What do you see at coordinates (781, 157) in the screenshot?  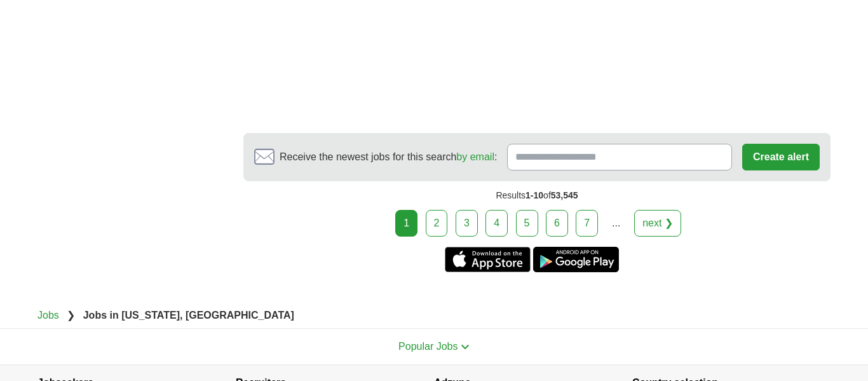 I see `button: Create alert` at bounding box center [781, 157].